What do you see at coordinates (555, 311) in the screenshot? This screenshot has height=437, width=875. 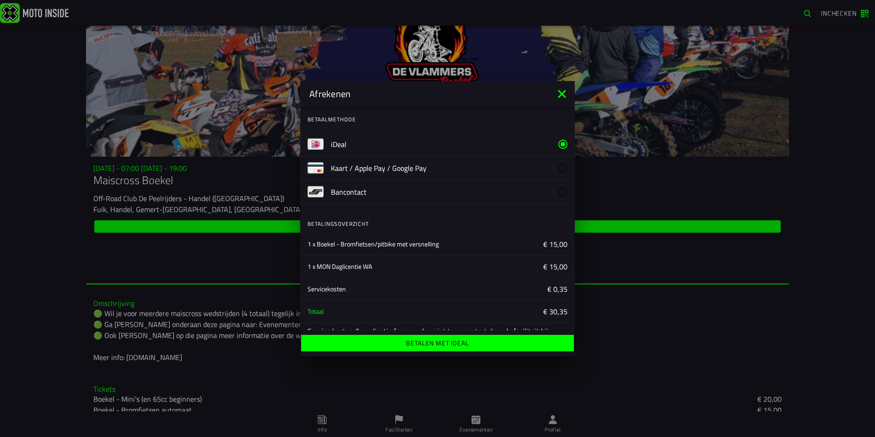 I see `ion-label: € 30,35` at bounding box center [555, 311].